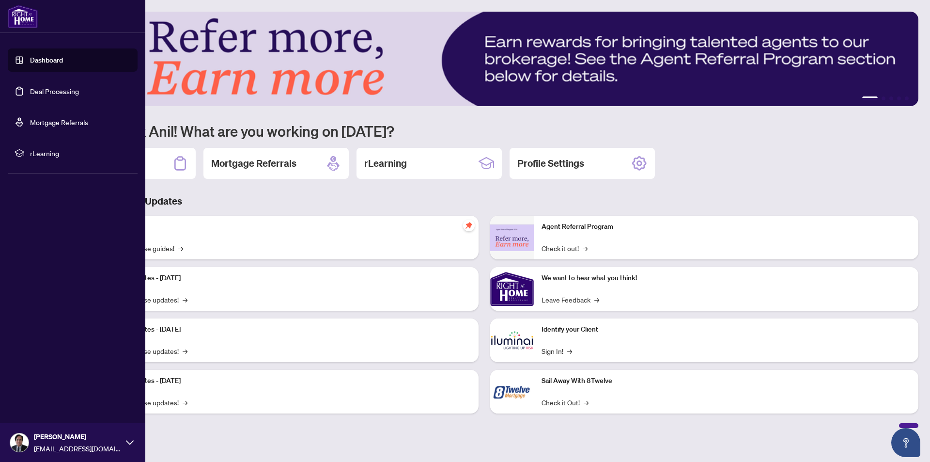 This screenshot has height=462, width=930. I want to click on img: Slide 0, so click(485, 59).